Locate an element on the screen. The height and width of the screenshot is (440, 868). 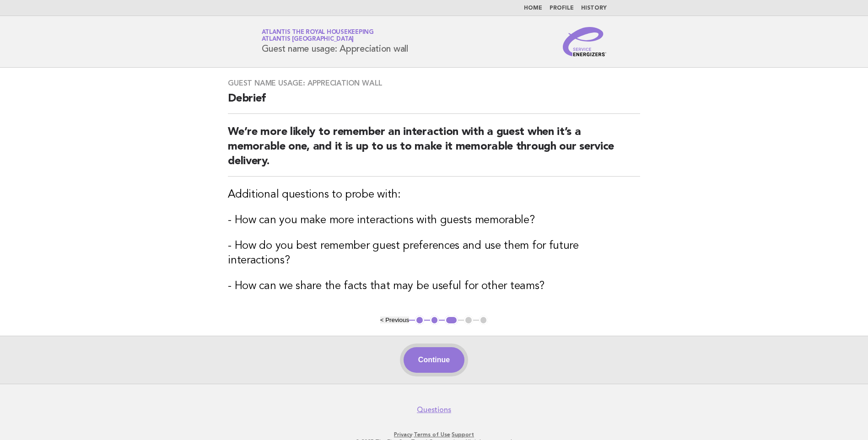
a: Profile is located at coordinates (561, 8).